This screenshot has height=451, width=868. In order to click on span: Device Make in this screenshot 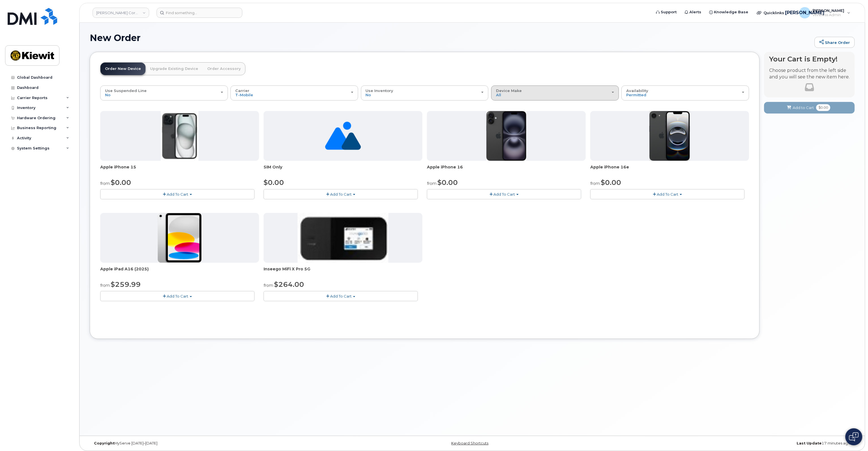, I will do `click(509, 91)`.